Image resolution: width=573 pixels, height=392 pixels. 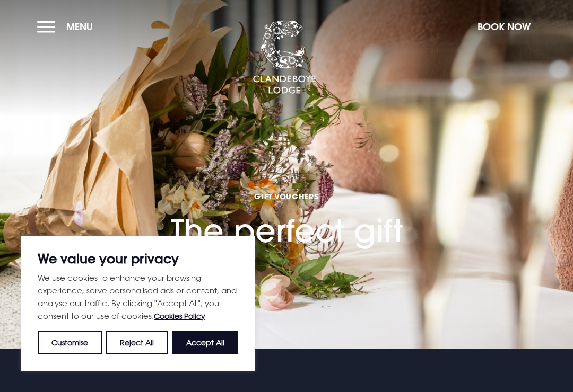 I want to click on button: Book Now, so click(x=504, y=27).